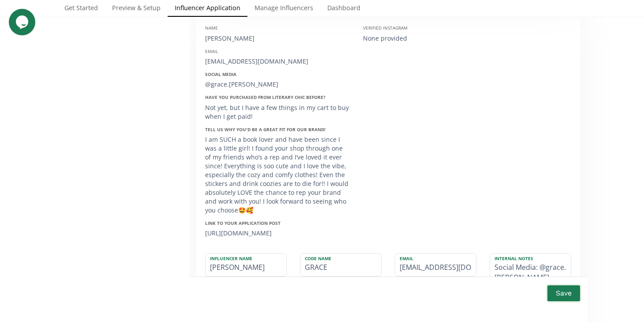  I want to click on div: Name, so click(277, 28).